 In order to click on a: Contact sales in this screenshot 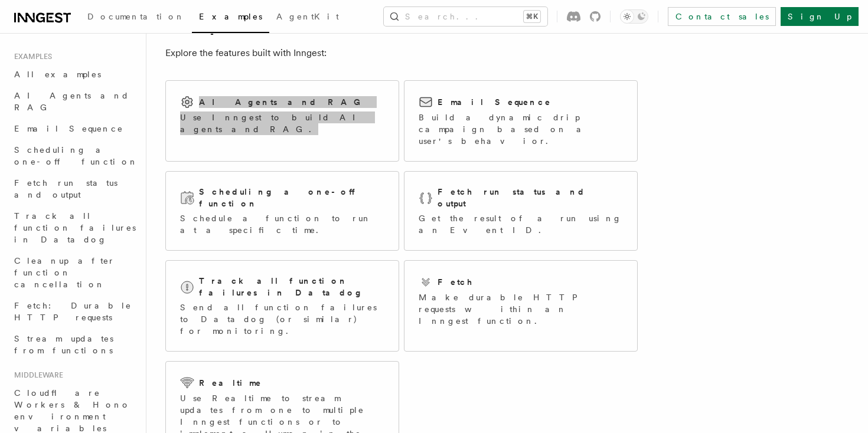, I will do `click(721, 17)`.